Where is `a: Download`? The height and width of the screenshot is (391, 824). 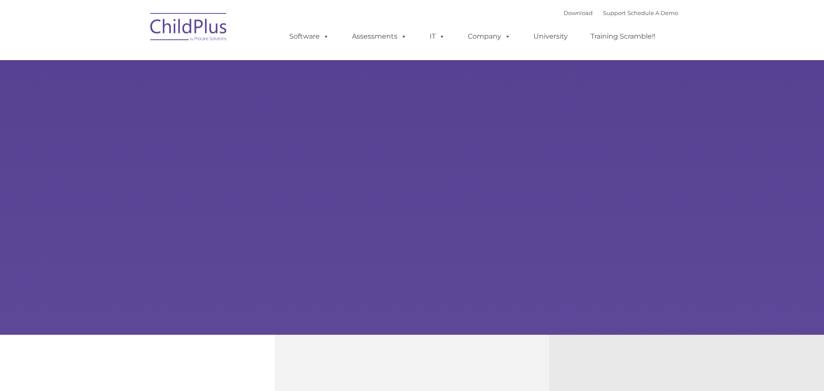 a: Download is located at coordinates (578, 13).